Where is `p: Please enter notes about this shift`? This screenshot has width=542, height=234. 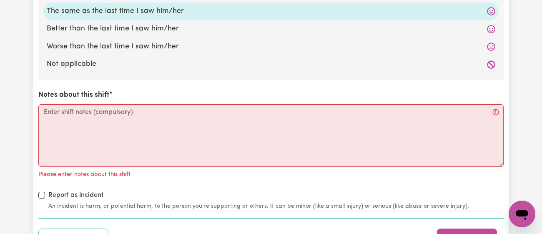
p: Please enter notes about this shift is located at coordinates (84, 175).